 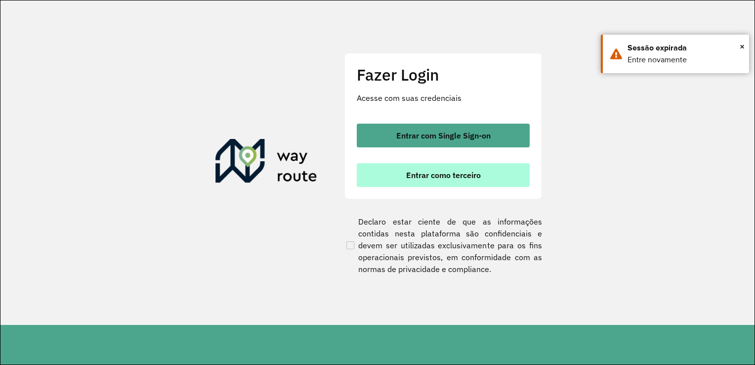 I want to click on span: Entrar com Single Sign-on, so click(x=443, y=135).